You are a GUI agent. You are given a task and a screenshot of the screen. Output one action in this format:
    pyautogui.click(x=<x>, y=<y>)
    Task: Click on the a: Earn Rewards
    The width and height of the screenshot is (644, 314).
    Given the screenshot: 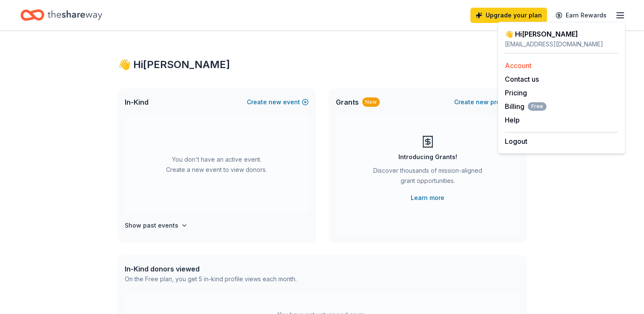 What is the action you would take?
    pyautogui.click(x=581, y=15)
    